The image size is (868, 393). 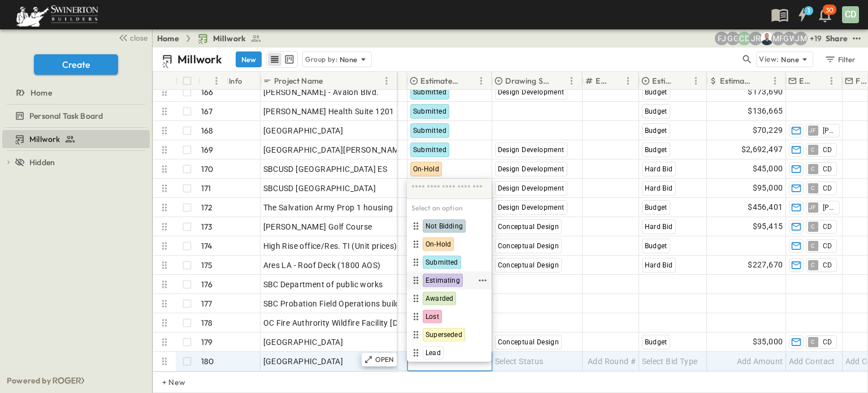 I want to click on div: Estimating, so click(x=443, y=280).